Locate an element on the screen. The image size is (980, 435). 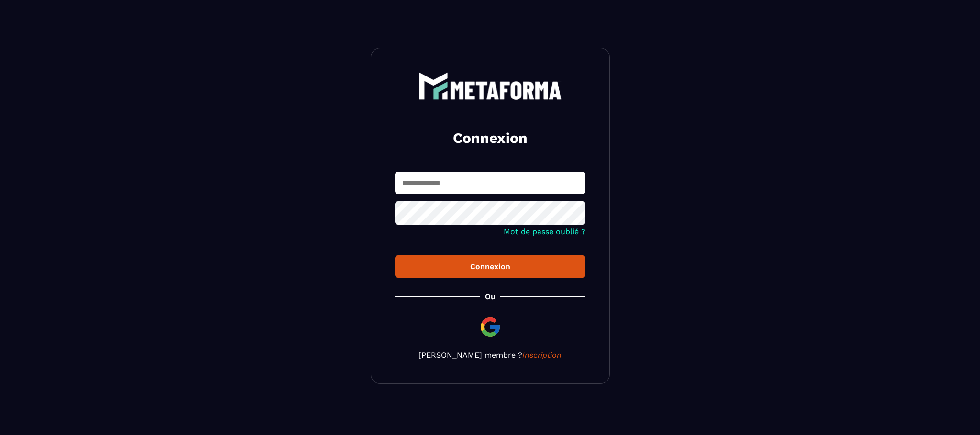
a: Inscription is located at coordinates (541, 355).